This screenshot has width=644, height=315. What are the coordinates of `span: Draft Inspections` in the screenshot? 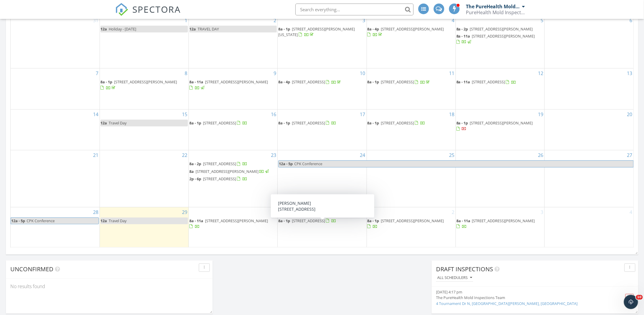 It's located at (464, 269).